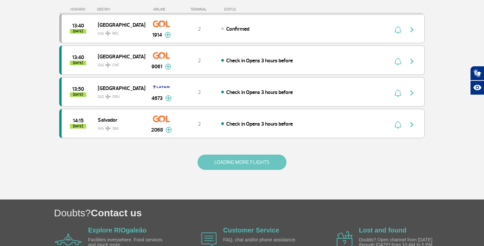  Describe the element at coordinates (157, 35) in the screenshot. I see `span: 1914` at that location.